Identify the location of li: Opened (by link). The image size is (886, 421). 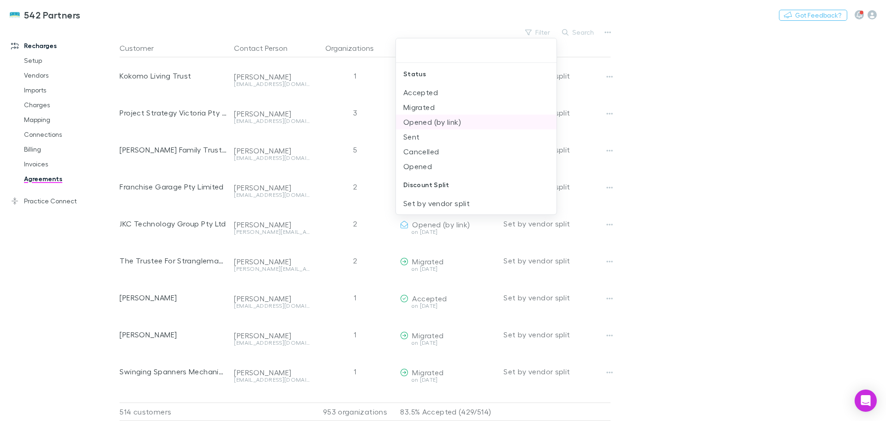
(476, 122).